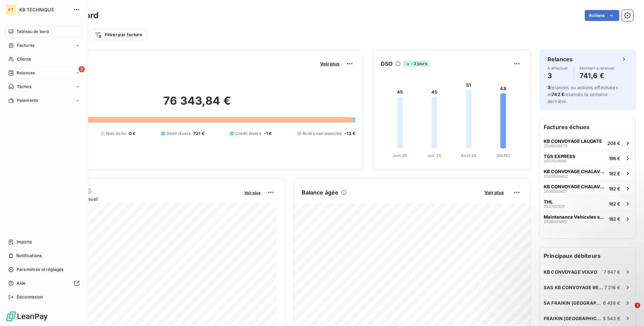 The width and height of the screenshot is (644, 326). I want to click on span: 2506000601, so click(555, 192).